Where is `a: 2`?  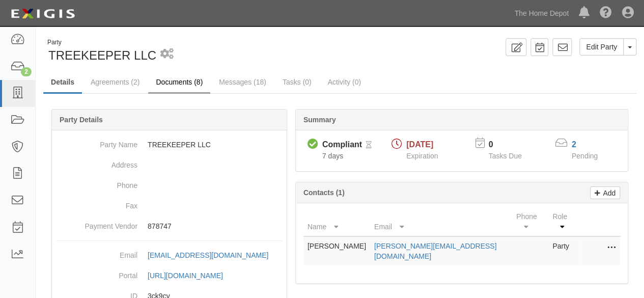
a: 2 is located at coordinates (574, 144).